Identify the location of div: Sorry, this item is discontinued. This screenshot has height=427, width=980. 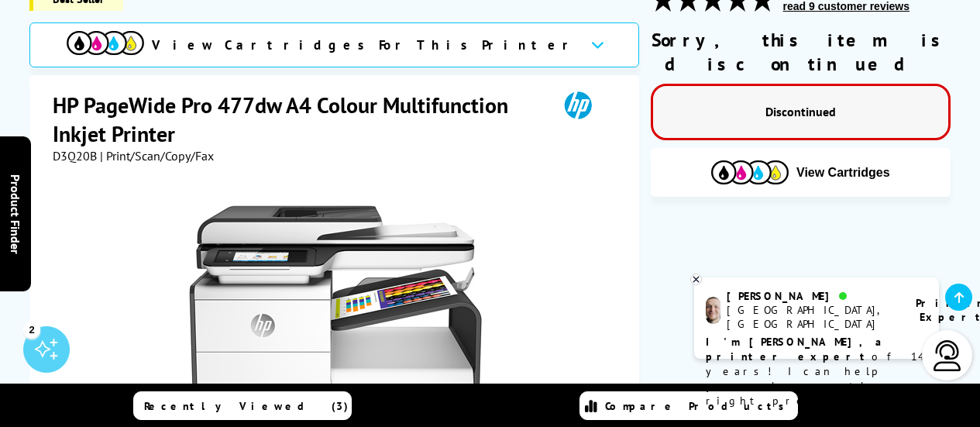
(800, 52).